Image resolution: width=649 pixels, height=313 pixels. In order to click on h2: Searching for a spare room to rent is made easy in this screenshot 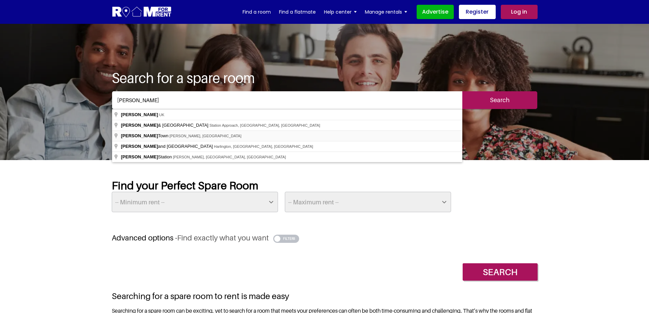, I will do `click(325, 296)`.